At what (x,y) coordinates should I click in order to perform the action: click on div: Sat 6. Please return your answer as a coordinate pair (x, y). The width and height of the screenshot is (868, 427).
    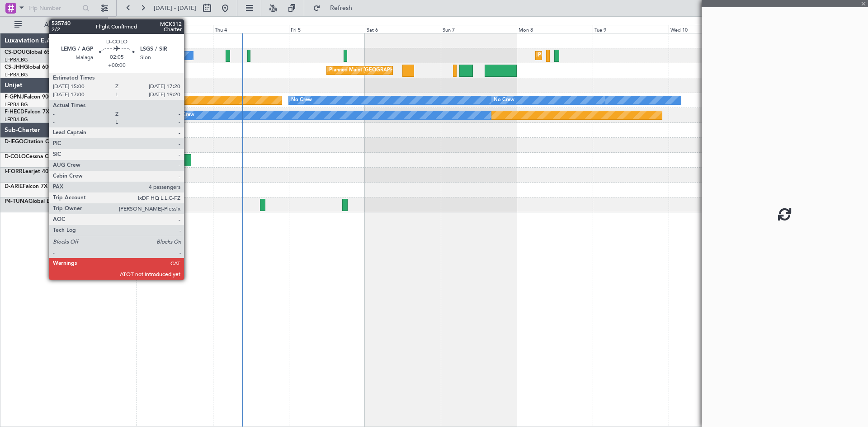
    Looking at the image, I should click on (403, 29).